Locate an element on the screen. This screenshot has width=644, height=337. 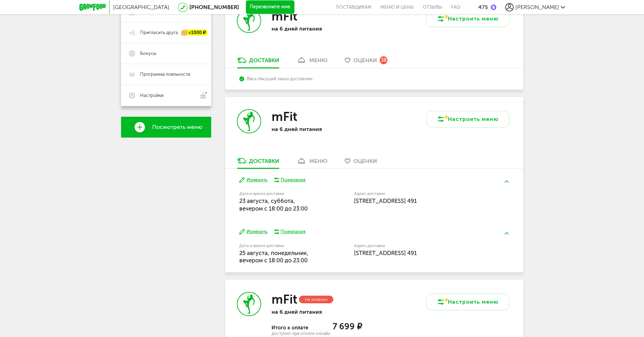
span: 23 августа, суббота, вечером c 18:00 до 23:00 is located at coordinates (273, 204).